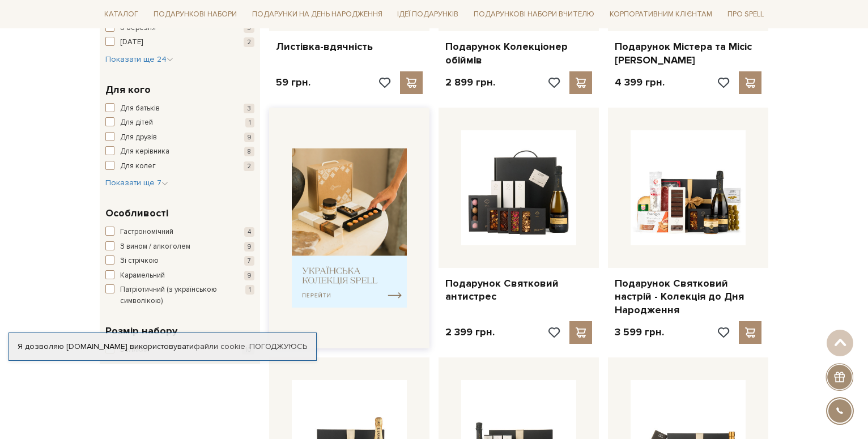  Describe the element at coordinates (180, 123) in the screenshot. I see `button: Для дітей 1` at that location.